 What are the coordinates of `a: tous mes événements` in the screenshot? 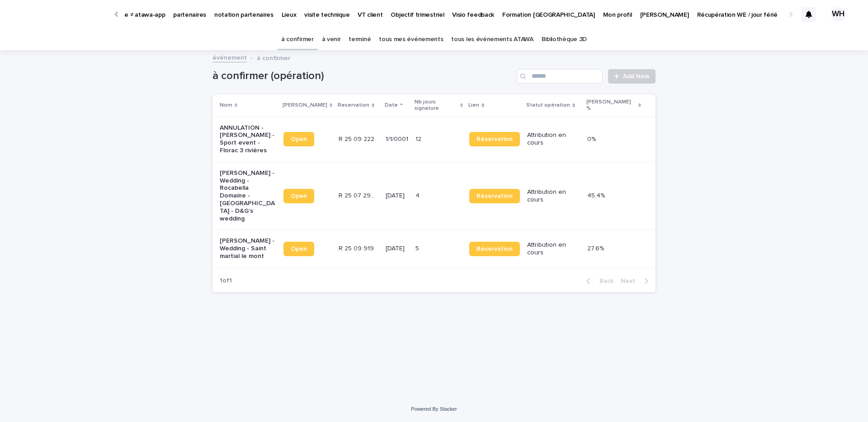 It's located at (411, 39).